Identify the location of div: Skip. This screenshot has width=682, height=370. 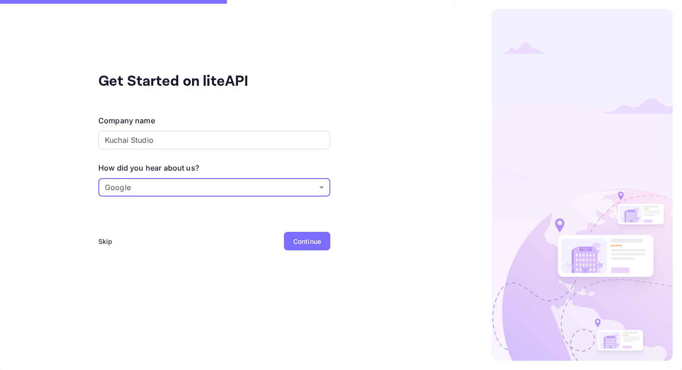
(105, 241).